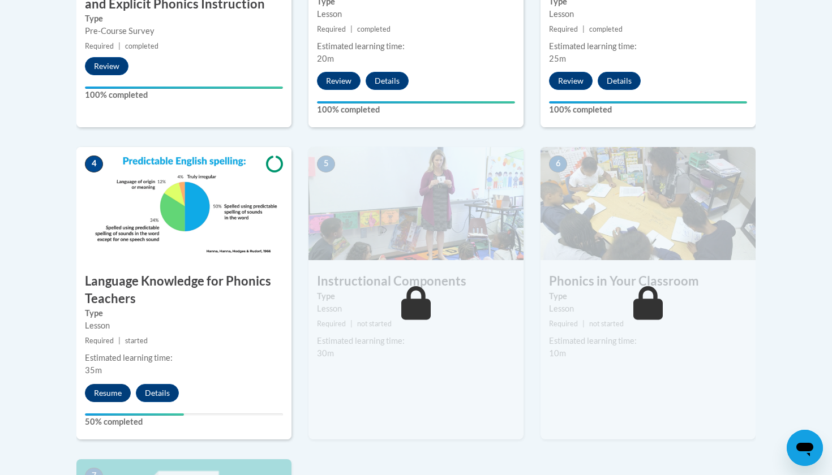 The height and width of the screenshot is (475, 832). What do you see at coordinates (184, 31) in the screenshot?
I see `div: Pre-Course Survey` at bounding box center [184, 31].